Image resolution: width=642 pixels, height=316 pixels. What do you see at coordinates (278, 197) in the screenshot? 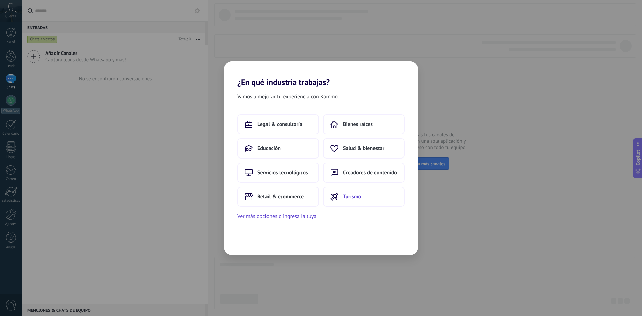
I see `button: Retail & ecommerce` at bounding box center [278, 197].